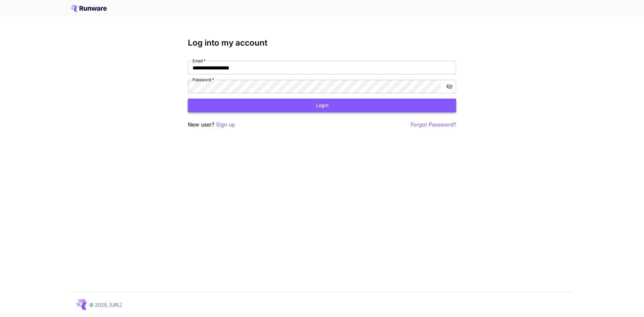 This screenshot has width=644, height=317. What do you see at coordinates (226, 124) in the screenshot?
I see `button: Sign up` at bounding box center [226, 124].